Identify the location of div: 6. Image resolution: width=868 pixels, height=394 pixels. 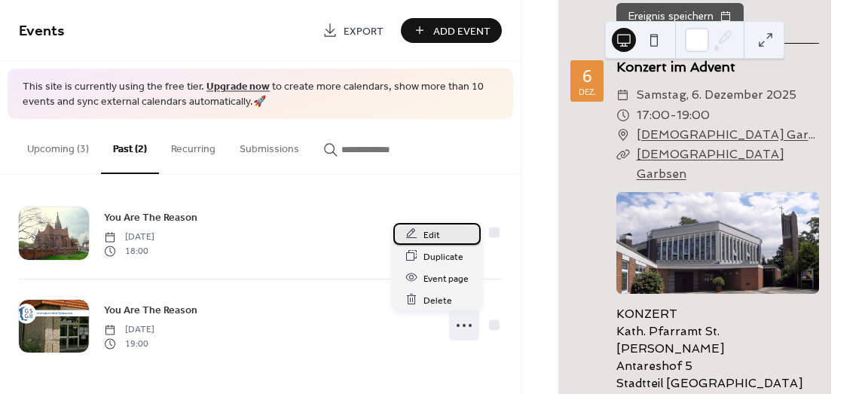
(586, 75).